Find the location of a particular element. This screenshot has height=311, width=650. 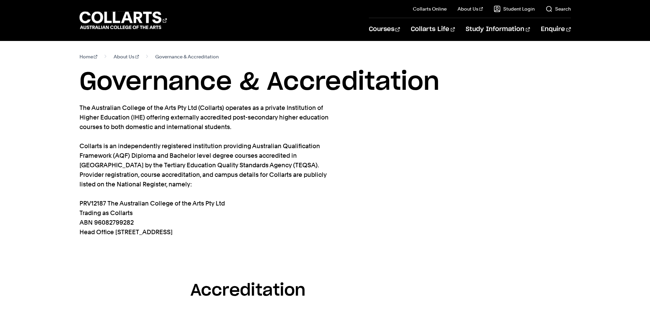

a: Courses is located at coordinates (384, 29).